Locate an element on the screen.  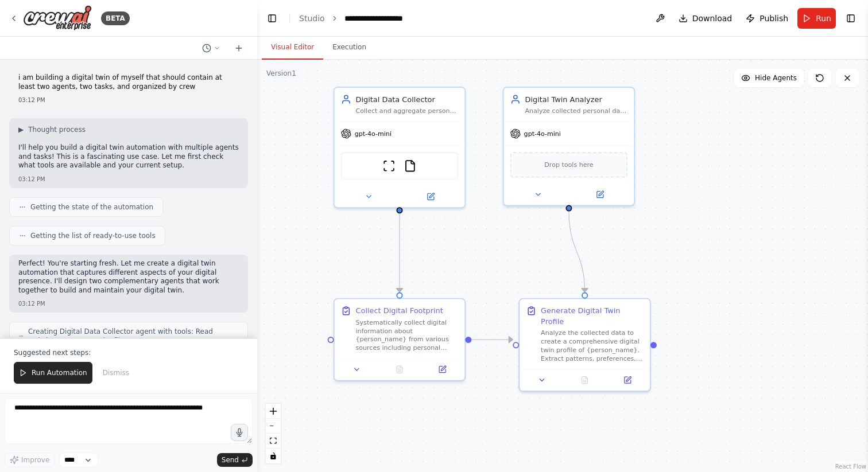
img: FileReadTool is located at coordinates (410, 166).